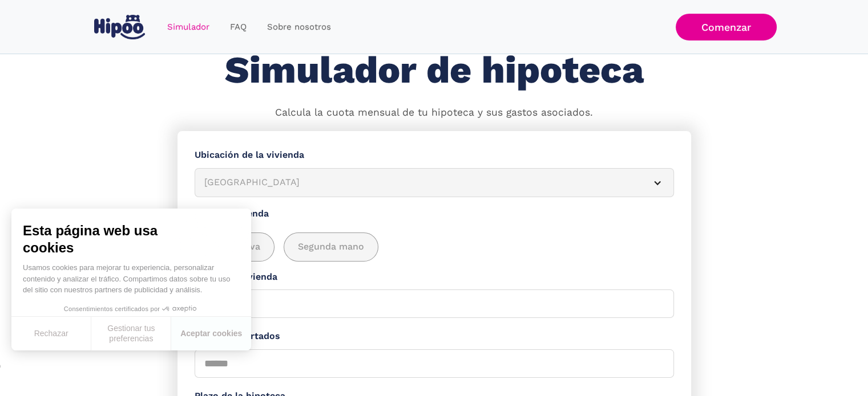  Describe the element at coordinates (331, 247) in the screenshot. I see `span: Segunda mano` at that location.